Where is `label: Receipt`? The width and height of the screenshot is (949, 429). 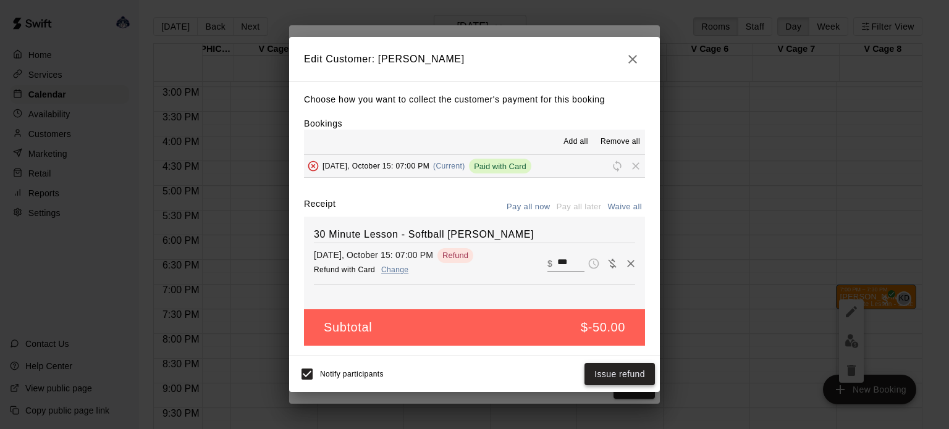 label: Receipt is located at coordinates (319, 207).